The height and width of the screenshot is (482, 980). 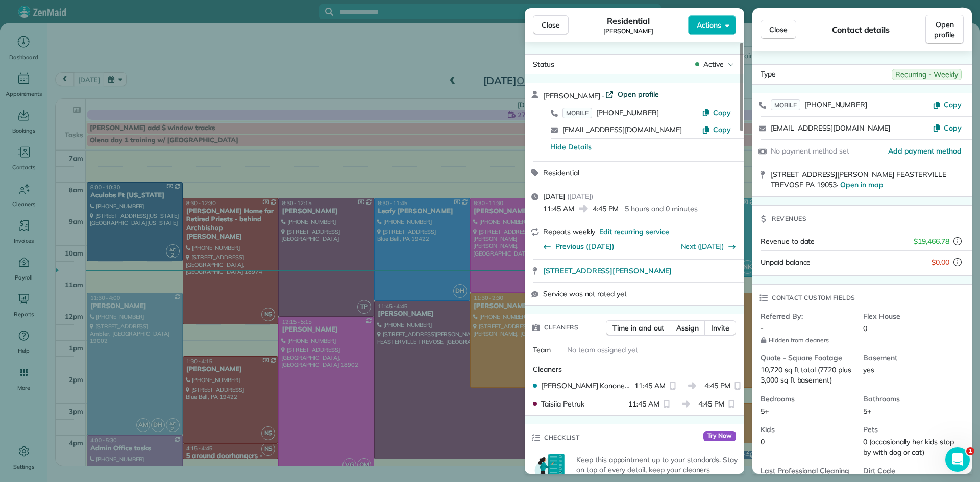 What do you see at coordinates (721, 328) in the screenshot?
I see `span: Invite` at bounding box center [721, 328].